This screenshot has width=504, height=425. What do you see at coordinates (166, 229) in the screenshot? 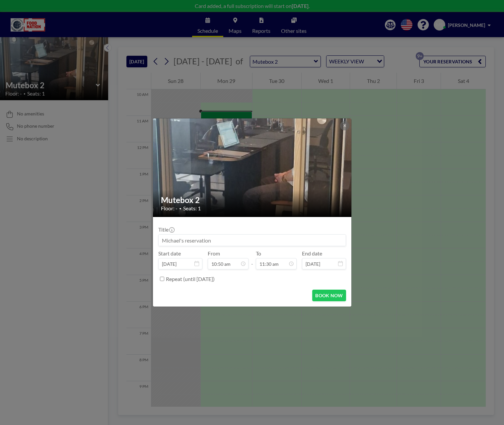
I see `label: Title` at bounding box center [166, 229].